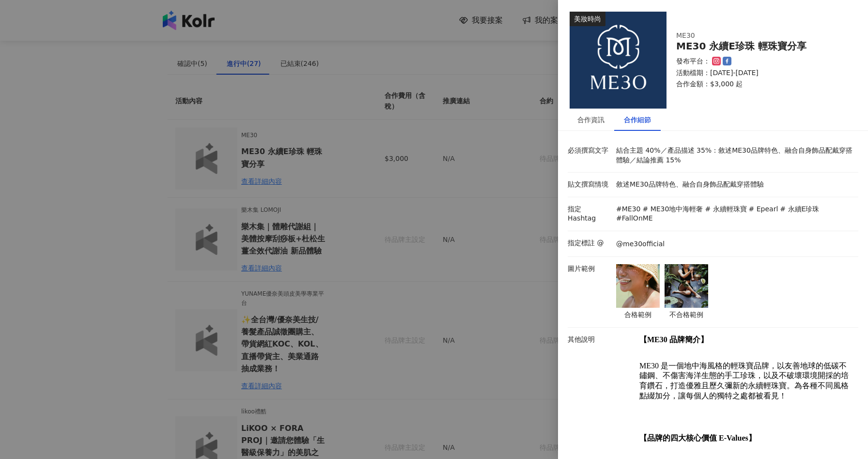 This screenshot has width=868, height=459. Describe the element at coordinates (590, 214) in the screenshot. I see `p: 指定 Hashtag` at that location.